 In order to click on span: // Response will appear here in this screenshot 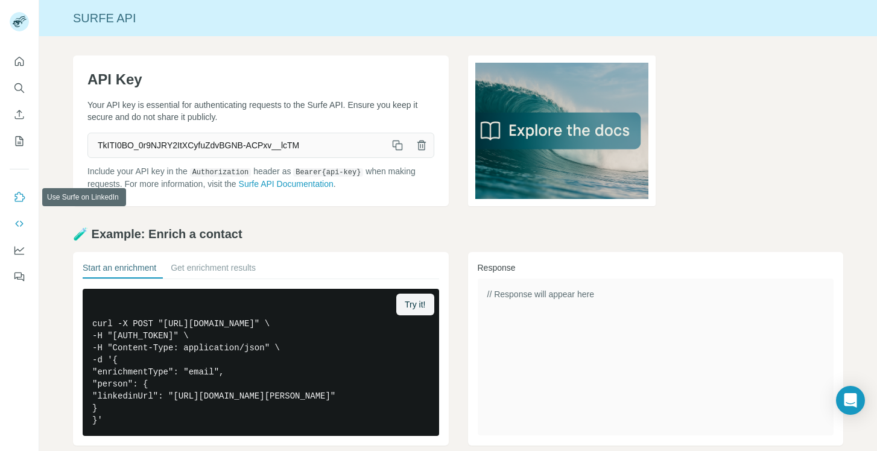, I will do `click(541, 294)`.